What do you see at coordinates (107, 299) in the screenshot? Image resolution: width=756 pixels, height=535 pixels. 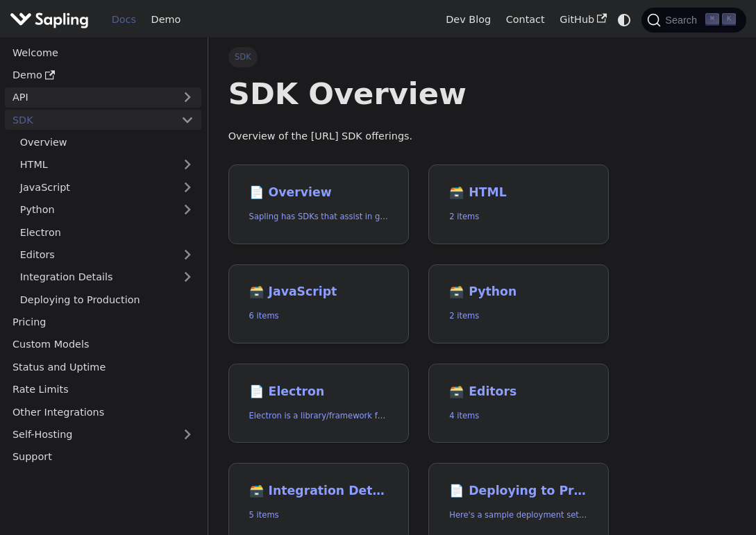 I see `a: Deploying to Production` at bounding box center [107, 299].